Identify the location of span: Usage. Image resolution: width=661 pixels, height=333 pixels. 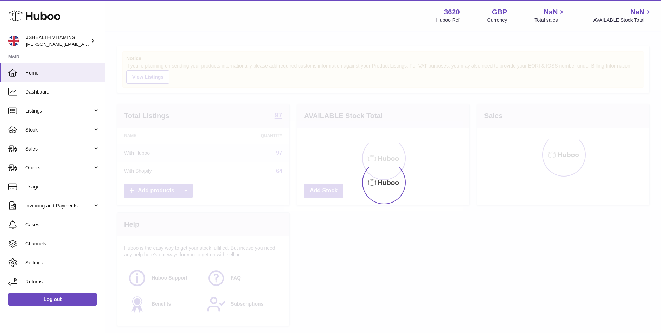
(63, 187).